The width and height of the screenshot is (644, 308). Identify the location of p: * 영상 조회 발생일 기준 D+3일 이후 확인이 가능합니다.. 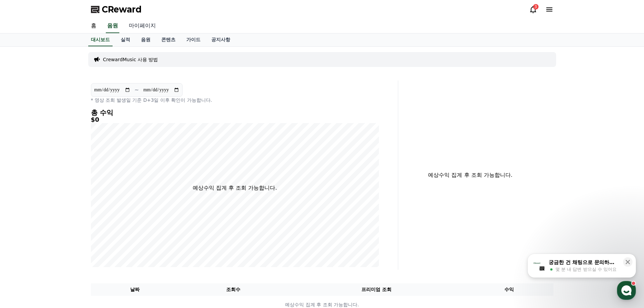
(235, 100).